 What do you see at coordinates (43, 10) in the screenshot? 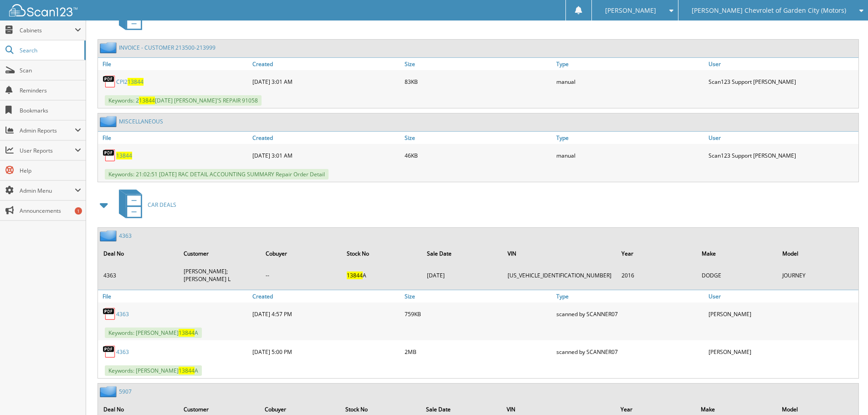
I see `img: scan123-logo-white.svg` at bounding box center [43, 10].